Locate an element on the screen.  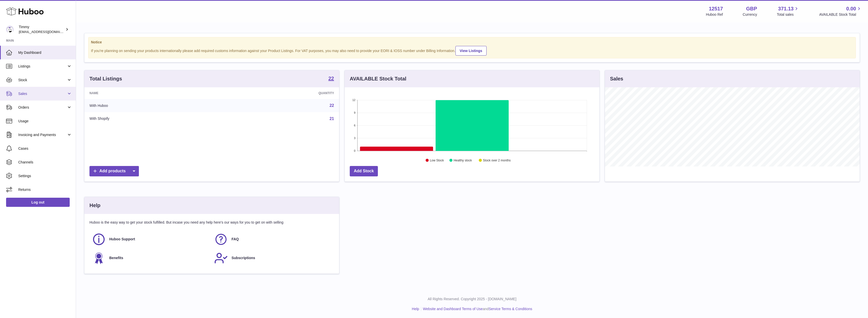
span: Channels is located at coordinates (45, 162).